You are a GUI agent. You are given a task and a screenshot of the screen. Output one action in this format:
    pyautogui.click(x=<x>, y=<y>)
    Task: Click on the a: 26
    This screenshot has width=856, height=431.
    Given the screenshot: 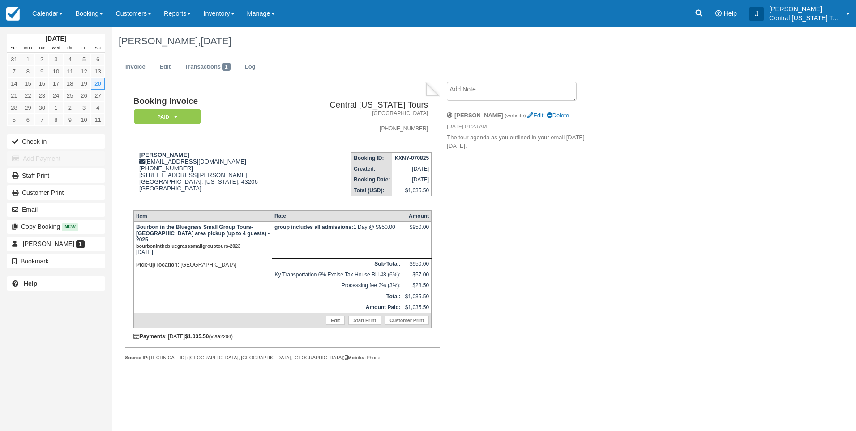 What is the action you would take?
    pyautogui.click(x=84, y=95)
    